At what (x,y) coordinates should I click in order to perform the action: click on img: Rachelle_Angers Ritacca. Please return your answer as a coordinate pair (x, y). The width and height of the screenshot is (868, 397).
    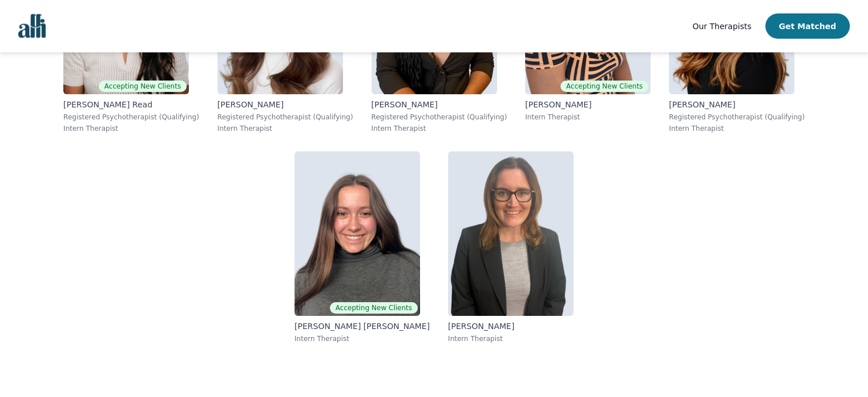
    Looking at the image, I should click on (357, 233).